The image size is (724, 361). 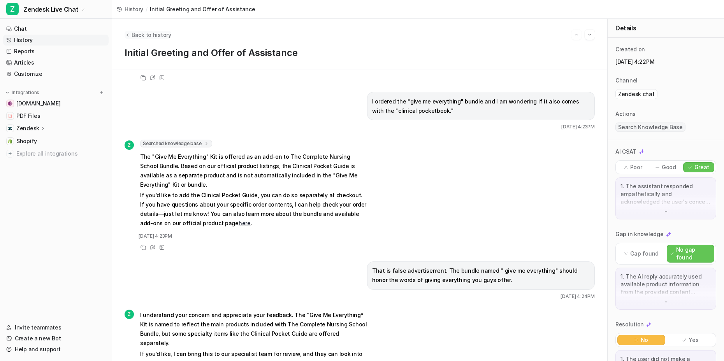 What do you see at coordinates (25, 93) in the screenshot?
I see `p: Integrations` at bounding box center [25, 93].